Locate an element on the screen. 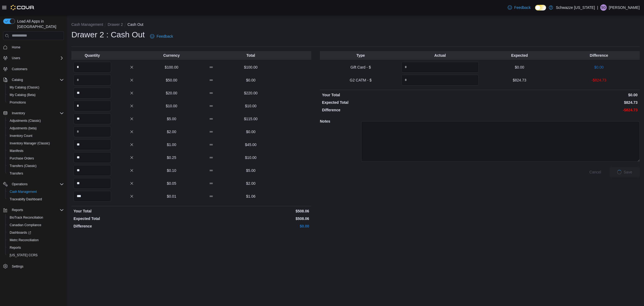  button: Operations is located at coordinates (33, 184).